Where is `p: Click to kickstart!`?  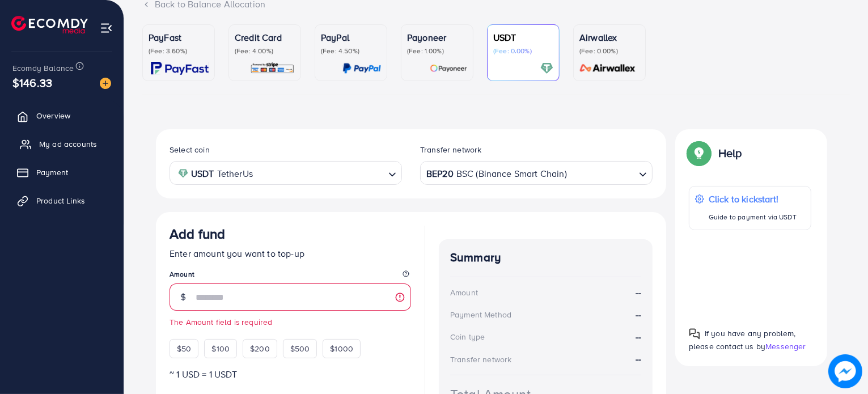
p: Click to kickstart! is located at coordinates (753, 199).